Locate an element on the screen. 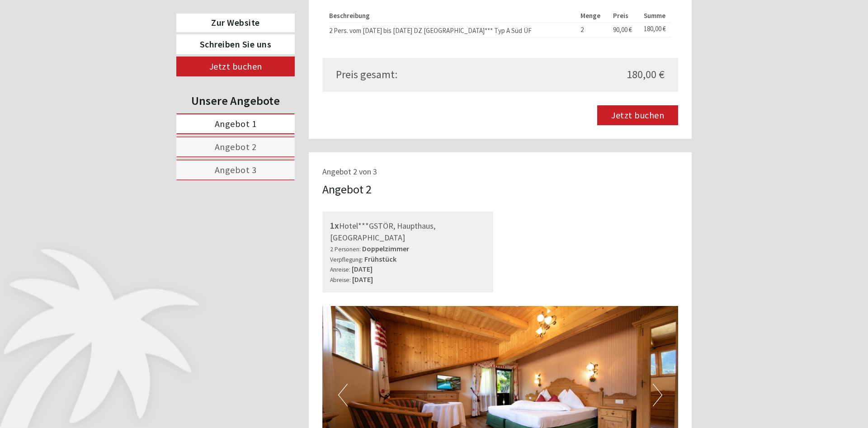 The width and height of the screenshot is (868, 428). small: 09:24 is located at coordinates (77, 47).